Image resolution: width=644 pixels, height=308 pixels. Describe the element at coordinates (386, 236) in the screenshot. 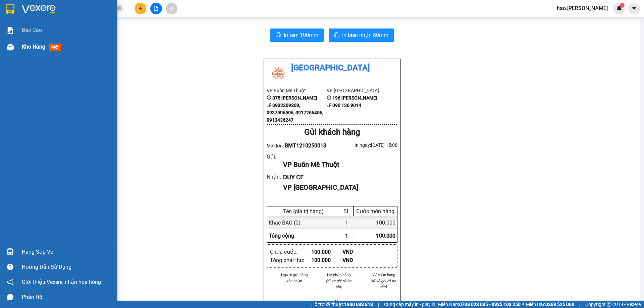

I see `span: 100.000` at that location.